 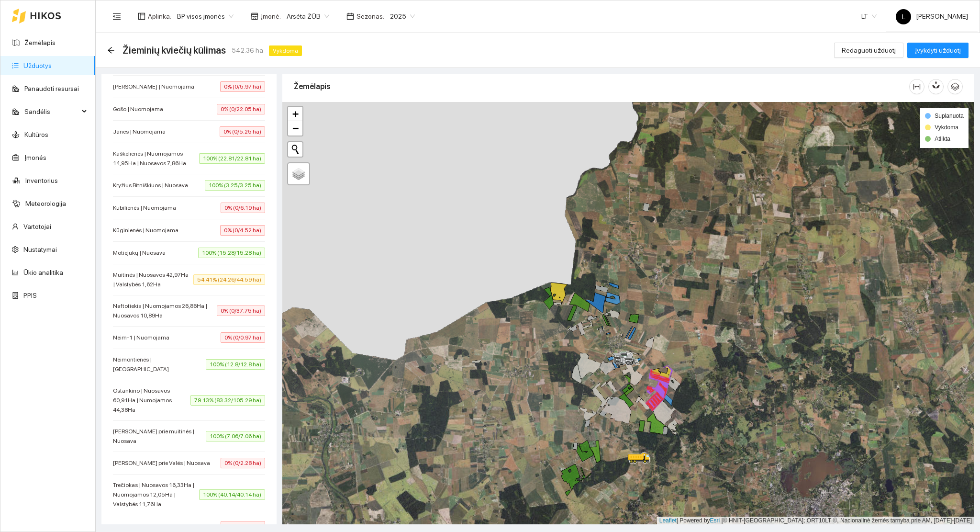 What do you see at coordinates (153, 280) in the screenshot?
I see `span: Muitinės | Nuosavos 42,97Ha | Valstybės 1,62Ha` at bounding box center [153, 280].